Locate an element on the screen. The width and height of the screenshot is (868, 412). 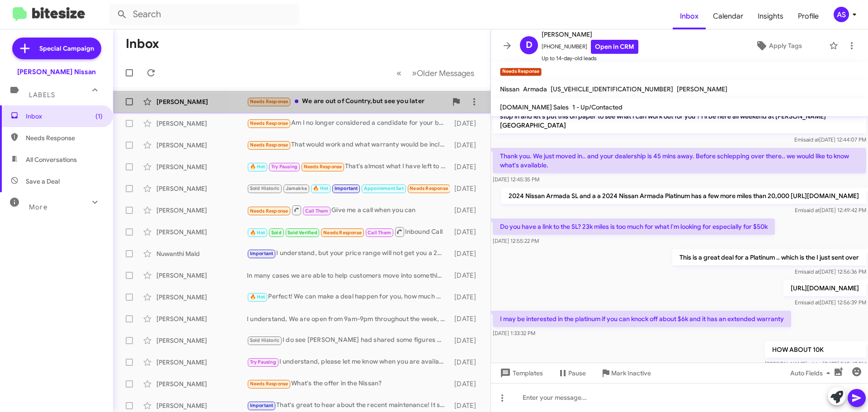
span: Up to 14-day-old leads is located at coordinates (590, 58).